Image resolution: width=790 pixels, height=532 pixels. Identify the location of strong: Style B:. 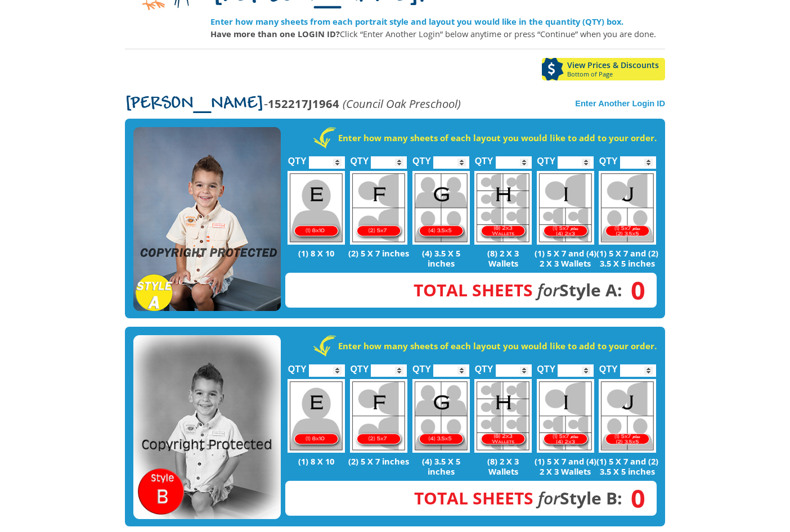
(518, 498).